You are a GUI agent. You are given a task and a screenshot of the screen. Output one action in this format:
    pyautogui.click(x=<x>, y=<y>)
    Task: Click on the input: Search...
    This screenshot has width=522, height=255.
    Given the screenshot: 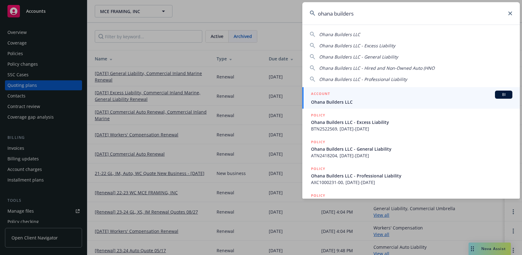 What is the action you would take?
    pyautogui.click(x=411, y=13)
    